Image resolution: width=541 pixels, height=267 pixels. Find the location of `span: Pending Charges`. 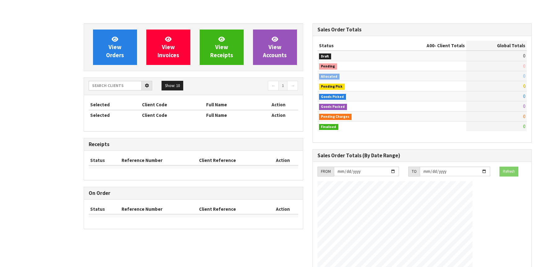

span: Pending Charges is located at coordinates (336, 117).